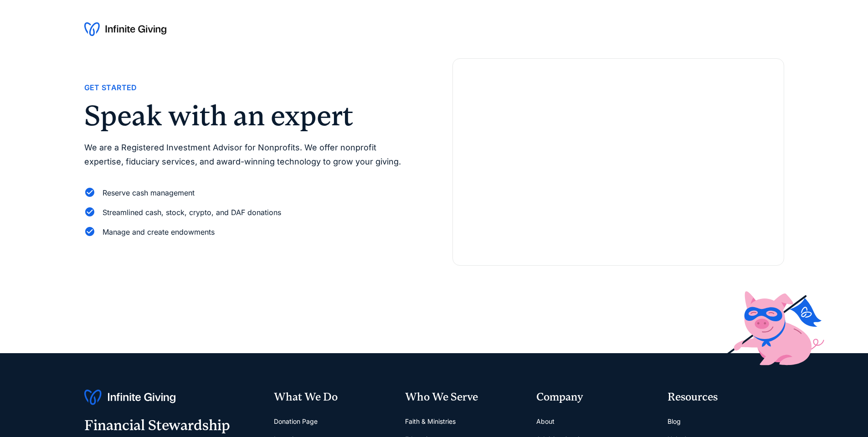 The width and height of the screenshot is (868, 437). Describe the element at coordinates (148, 192) in the screenshot. I see `div: Reserve cash management` at that location.